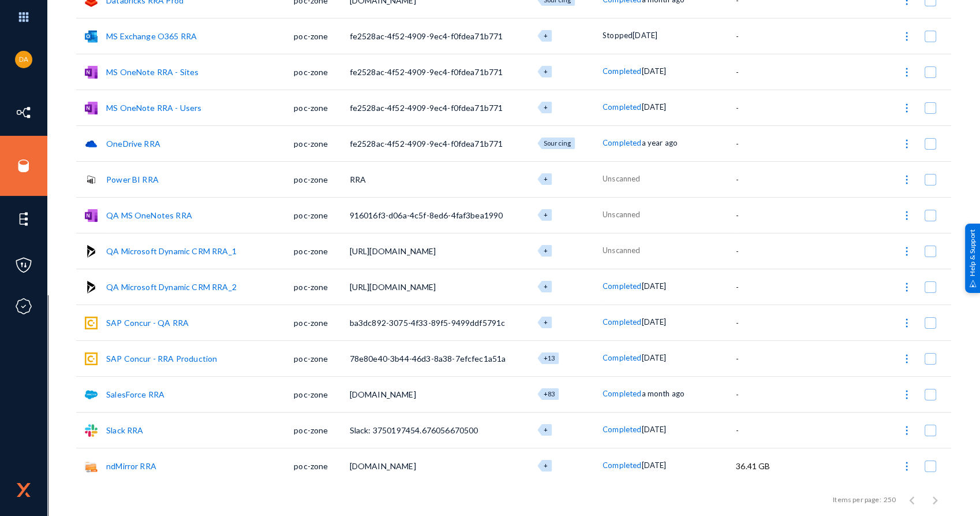 The height and width of the screenshot is (516, 980). I want to click on img: smb.png, so click(91, 466).